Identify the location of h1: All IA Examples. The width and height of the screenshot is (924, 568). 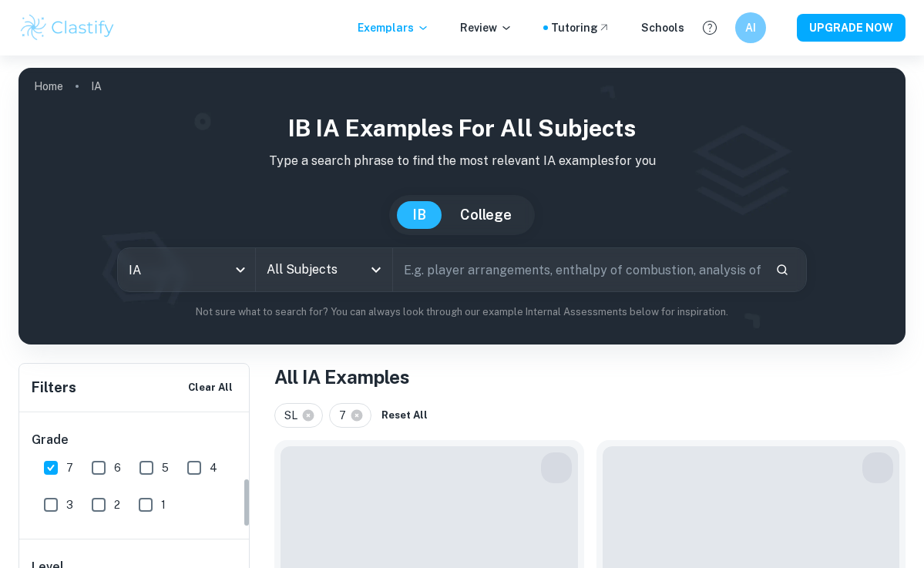
(589, 377).